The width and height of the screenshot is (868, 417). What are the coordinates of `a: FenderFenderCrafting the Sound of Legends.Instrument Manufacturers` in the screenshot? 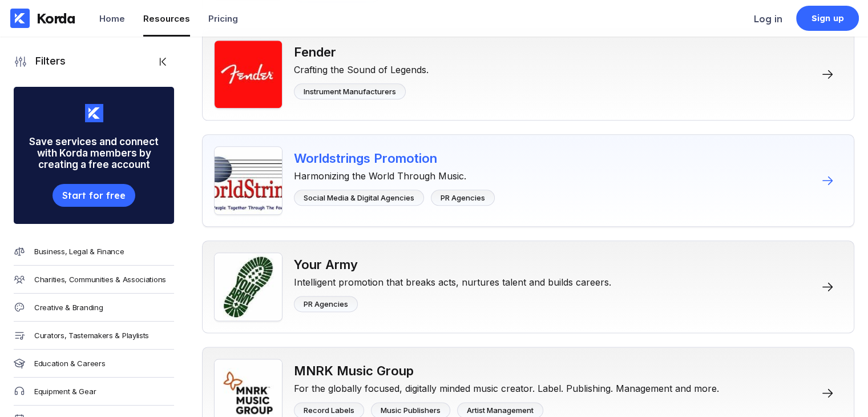 It's located at (528, 74).